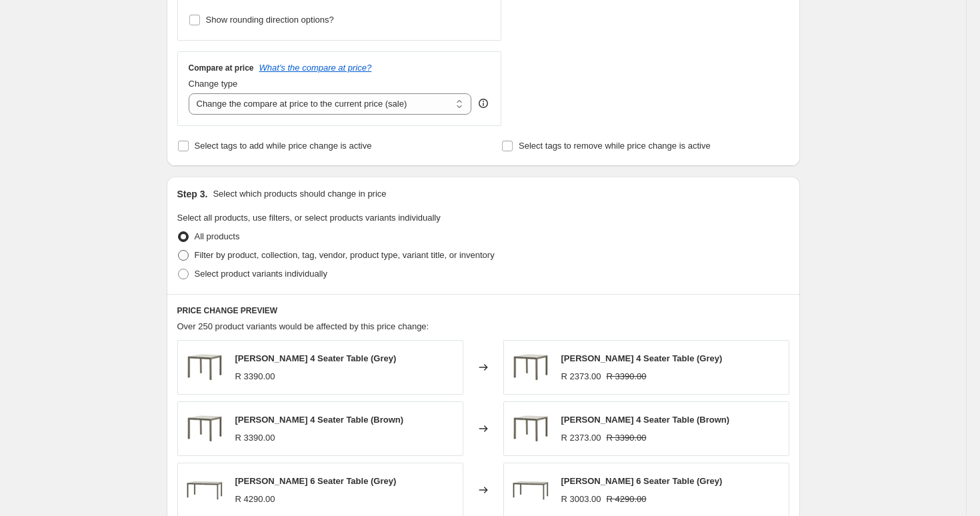 The width and height of the screenshot is (980, 516). What do you see at coordinates (283, 145) in the screenshot?
I see `span: Select tags to add while price change is active` at bounding box center [283, 145].